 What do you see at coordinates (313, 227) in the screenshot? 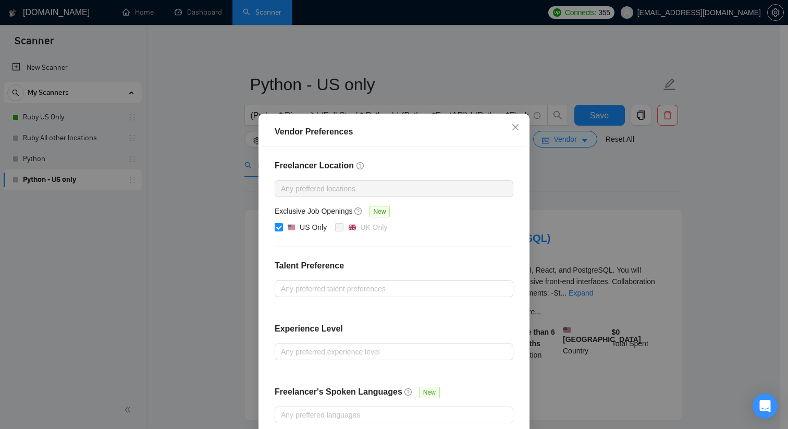
I see `div: US Only` at bounding box center [313, 227].